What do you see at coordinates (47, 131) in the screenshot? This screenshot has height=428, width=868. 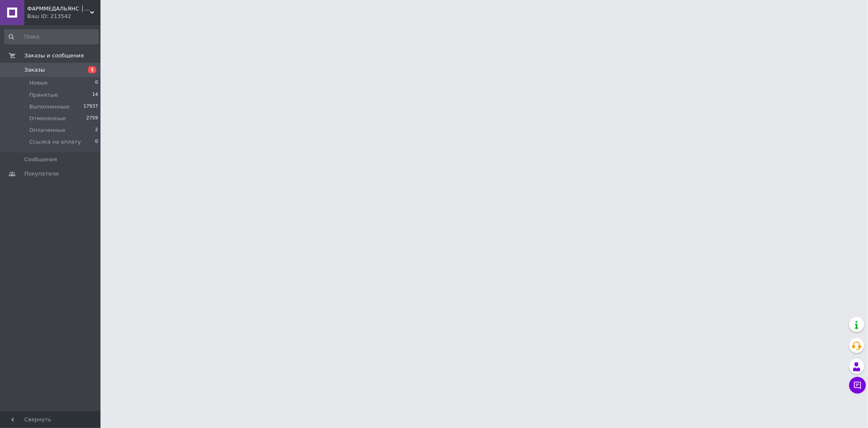 I see `span: Оплаченные` at bounding box center [47, 131].